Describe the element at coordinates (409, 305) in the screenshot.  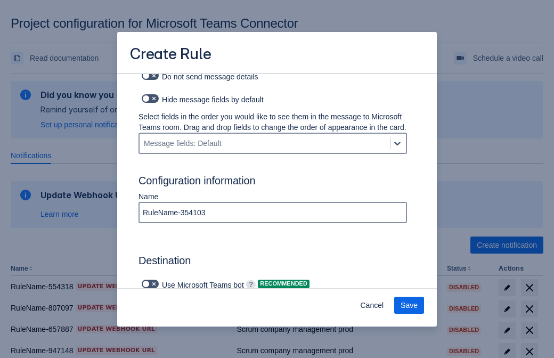
I see `button: Save` at that location.